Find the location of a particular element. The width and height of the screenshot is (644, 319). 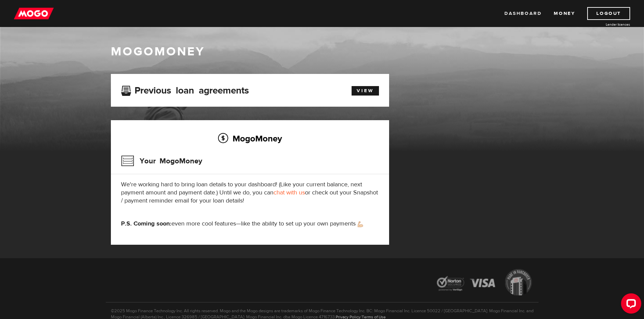

p: We're working hard to bring loan details to your dashboard! (Like your current balance, next paym... is located at coordinates (250, 193).